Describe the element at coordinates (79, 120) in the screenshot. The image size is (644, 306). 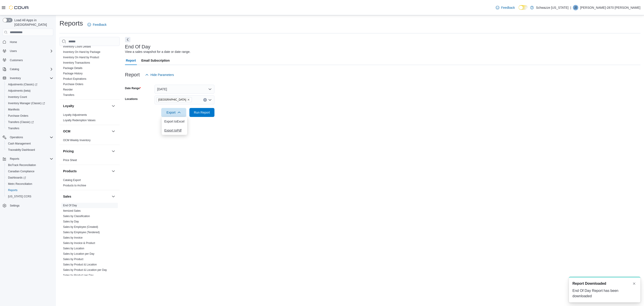
I see `a: Loyalty Redemption Values` at that location.